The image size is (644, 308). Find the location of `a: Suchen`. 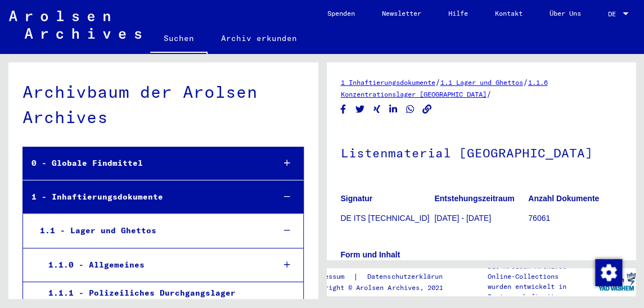

a: Suchen is located at coordinates (179, 40).